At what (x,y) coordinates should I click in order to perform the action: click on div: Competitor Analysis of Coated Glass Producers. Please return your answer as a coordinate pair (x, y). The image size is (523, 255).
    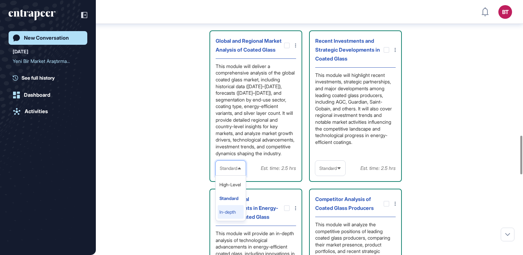
    Looking at the image, I should click on (348, 204).